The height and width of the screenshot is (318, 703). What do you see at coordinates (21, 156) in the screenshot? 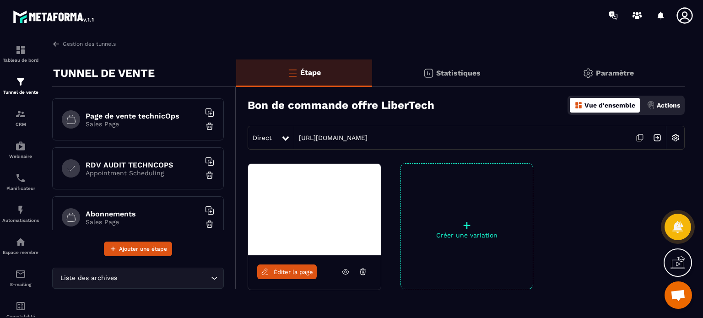
I see `p: Webinaire` at bounding box center [21, 156].